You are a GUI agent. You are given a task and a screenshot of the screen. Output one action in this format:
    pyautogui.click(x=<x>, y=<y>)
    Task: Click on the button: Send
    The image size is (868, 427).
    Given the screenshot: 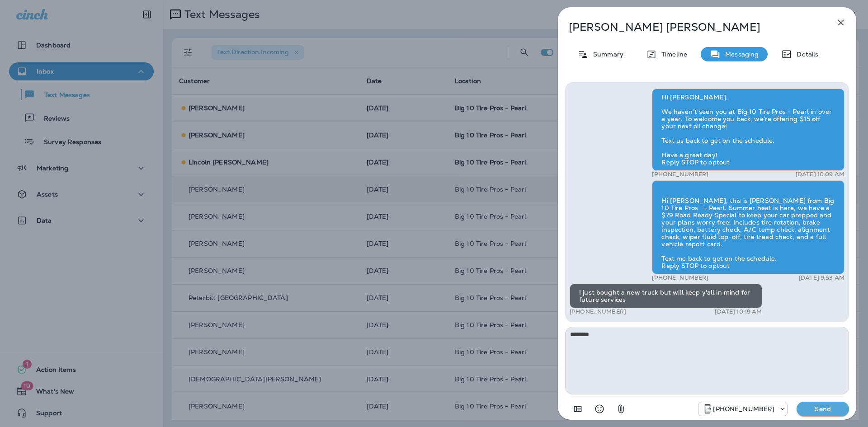 What is the action you would take?
    pyautogui.click(x=823, y=409)
    